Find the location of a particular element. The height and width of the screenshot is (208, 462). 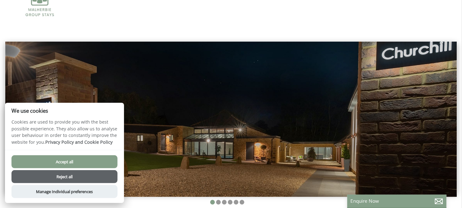

button: Reject all is located at coordinates (64, 176).